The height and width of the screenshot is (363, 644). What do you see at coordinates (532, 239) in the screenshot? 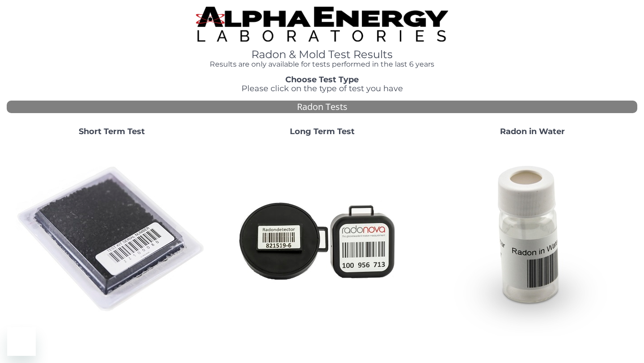
I see `img: RadoninWater.jpg` at bounding box center [532, 239].